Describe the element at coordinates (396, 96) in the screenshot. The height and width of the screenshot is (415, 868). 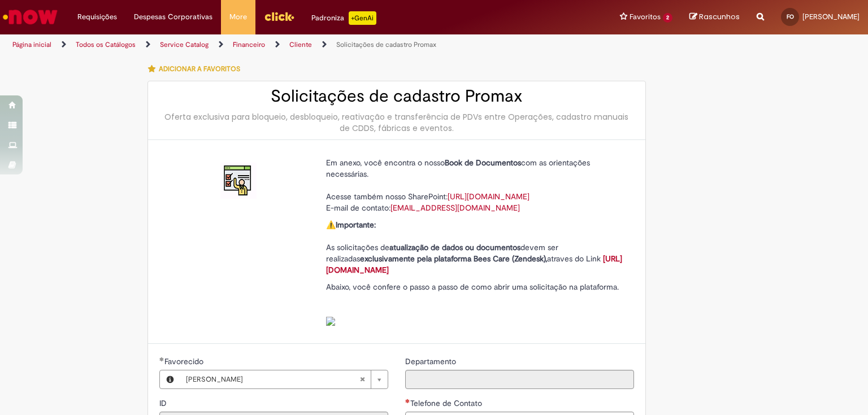
I see `h2: Solicitações de cadastro Promax` at that location.